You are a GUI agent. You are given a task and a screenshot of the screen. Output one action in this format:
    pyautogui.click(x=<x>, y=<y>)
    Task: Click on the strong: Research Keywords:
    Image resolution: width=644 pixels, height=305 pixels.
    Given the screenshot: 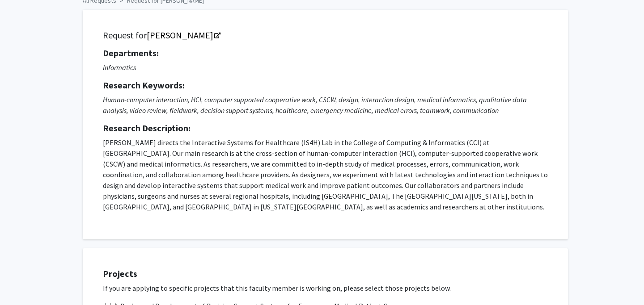 What is the action you would take?
    pyautogui.click(x=144, y=85)
    